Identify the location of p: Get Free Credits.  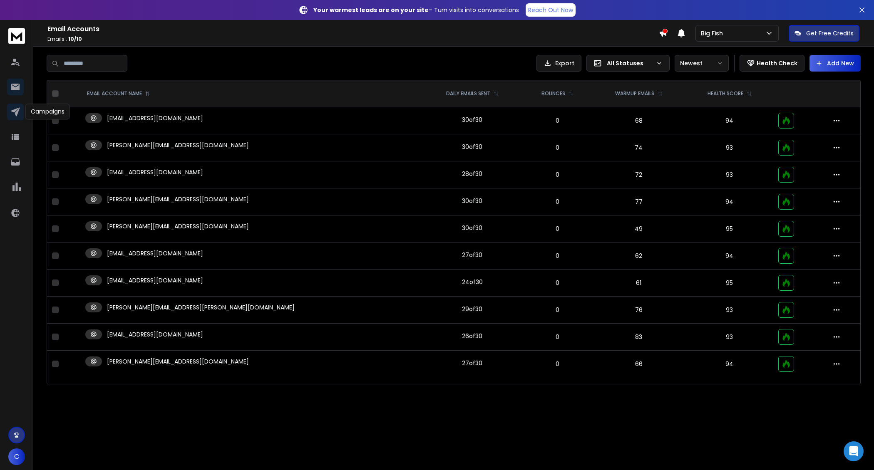
(830, 33).